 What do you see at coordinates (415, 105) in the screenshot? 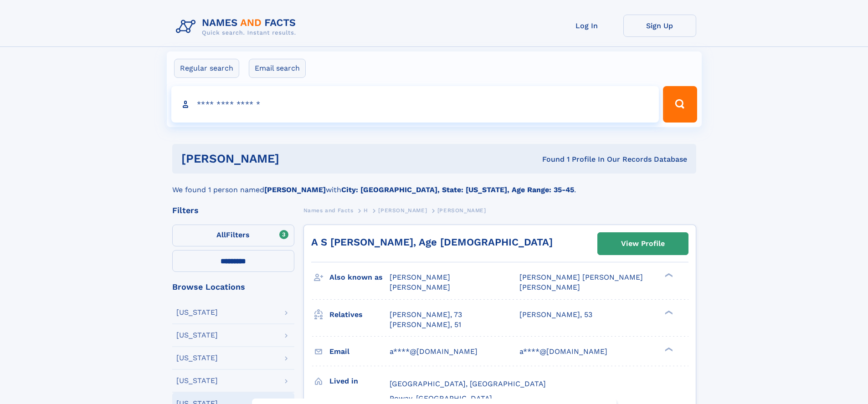
I see `input: search input` at bounding box center [415, 105].